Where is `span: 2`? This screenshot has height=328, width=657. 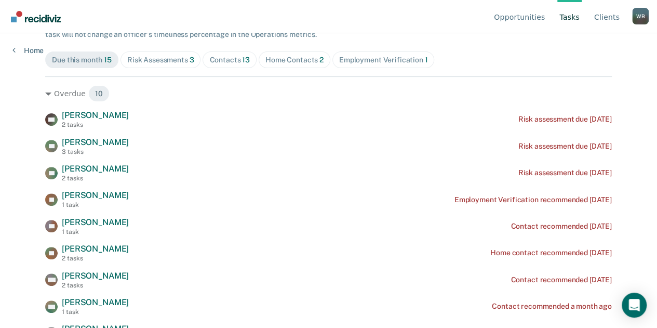
span: 2 is located at coordinates (321, 60).